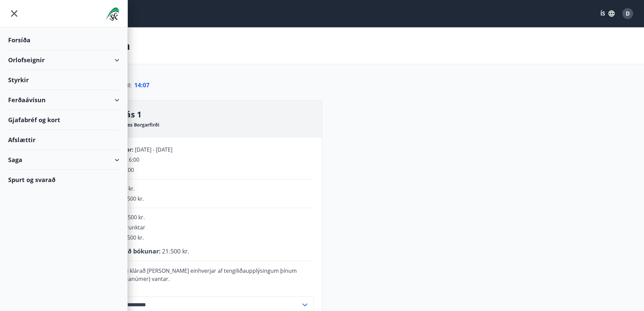  What do you see at coordinates (64, 80) in the screenshot?
I see `div: Styrkir` at bounding box center [64, 80].